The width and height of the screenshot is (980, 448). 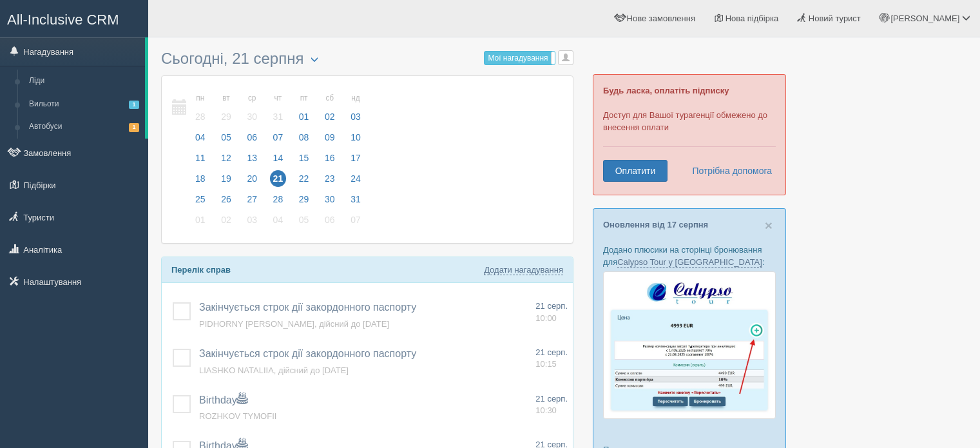 What do you see at coordinates (226, 203) in the screenshot?
I see `a: 26` at bounding box center [226, 203].